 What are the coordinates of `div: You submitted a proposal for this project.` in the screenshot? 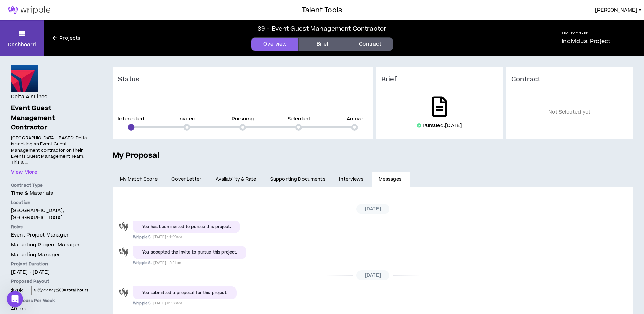 It's located at (185, 293).